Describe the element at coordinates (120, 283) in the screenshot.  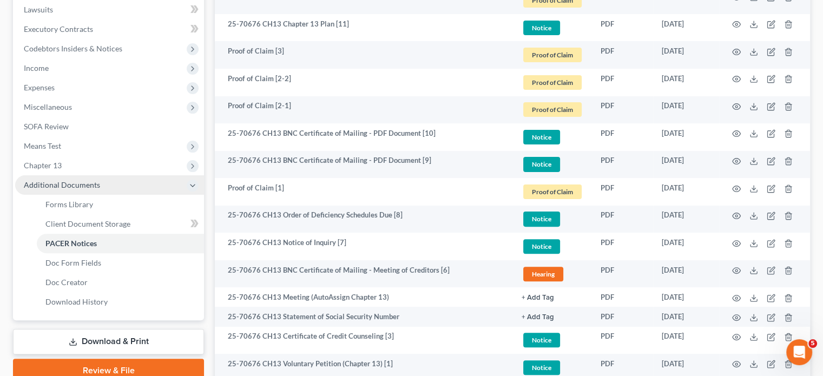
I see `a: Doc Creator` at that location.